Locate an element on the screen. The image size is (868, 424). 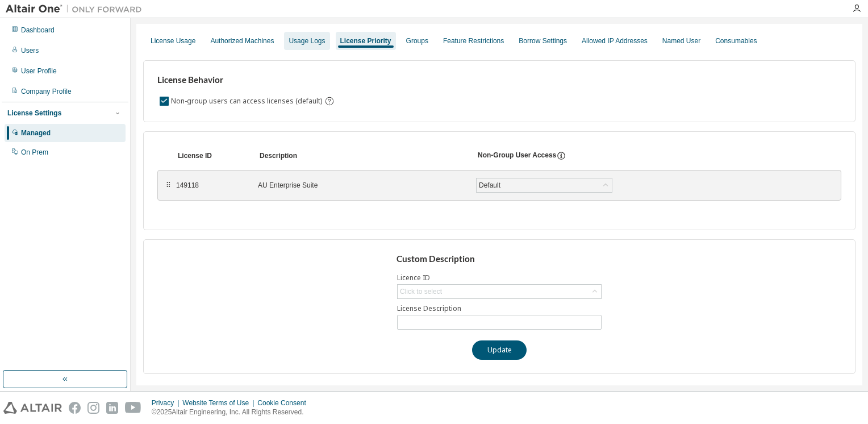
label: License Description is located at coordinates (499, 309).